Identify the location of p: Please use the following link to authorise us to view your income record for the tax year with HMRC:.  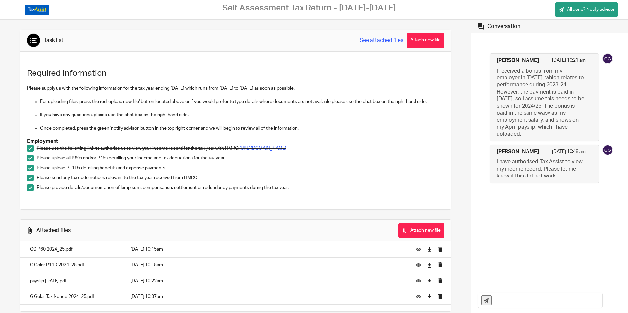
(240, 148).